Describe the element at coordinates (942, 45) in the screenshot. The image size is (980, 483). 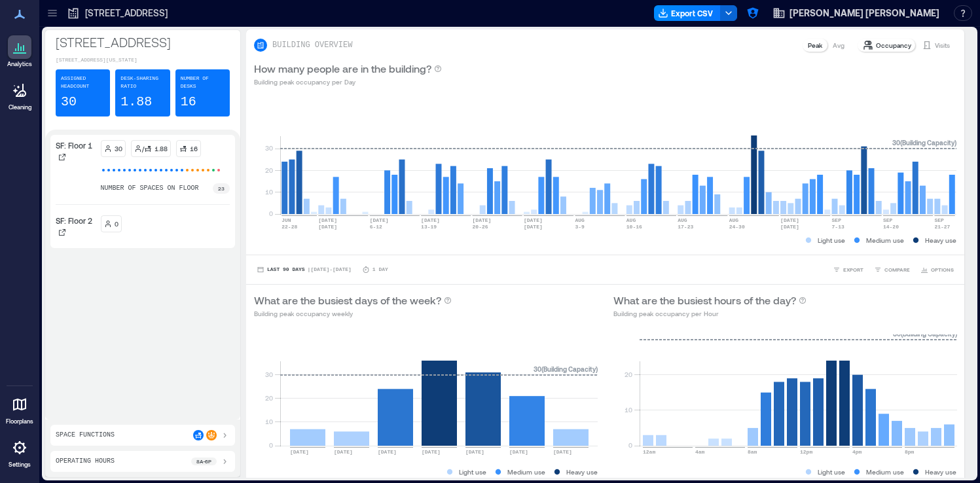
I see `p: Visits` at that location.